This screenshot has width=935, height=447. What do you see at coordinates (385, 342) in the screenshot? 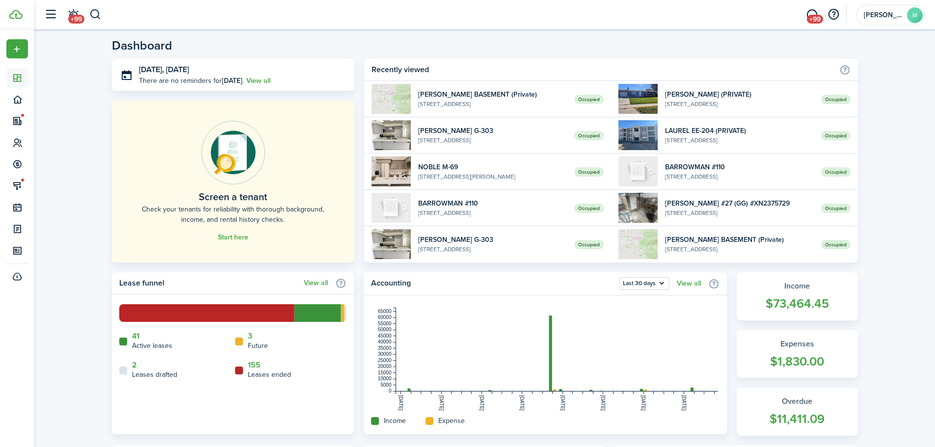
I see `tspan: 40000` at bounding box center [385, 342].